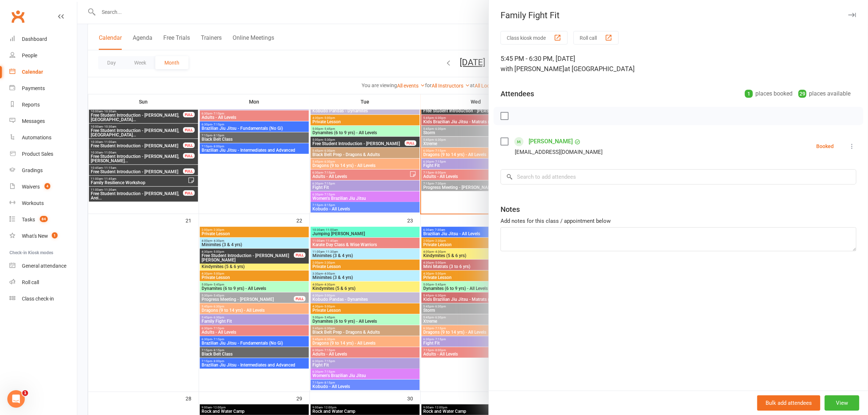 This screenshot has height=415, width=868. I want to click on a: Product Sales, so click(43, 154).